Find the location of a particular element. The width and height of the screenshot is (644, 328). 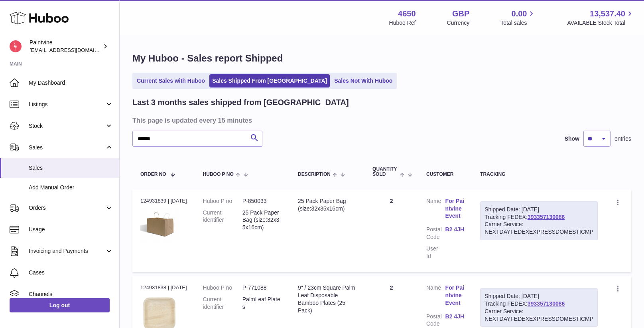

span: Listings is located at coordinates (67, 104).